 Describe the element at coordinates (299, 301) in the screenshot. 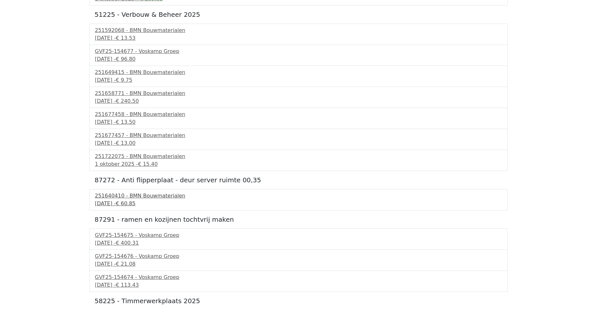

I see `h5: 58225 - Timmerwerkplaats 2025` at that location.